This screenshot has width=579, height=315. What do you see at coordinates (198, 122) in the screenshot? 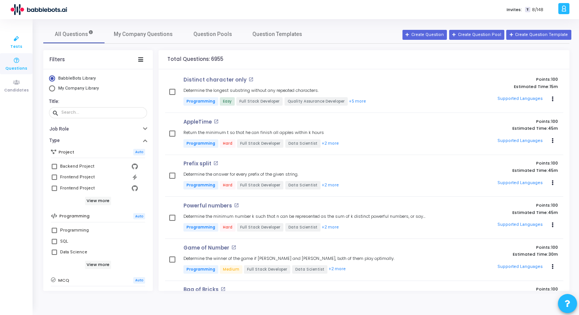
I see `p: AppleTime` at bounding box center [198, 122].